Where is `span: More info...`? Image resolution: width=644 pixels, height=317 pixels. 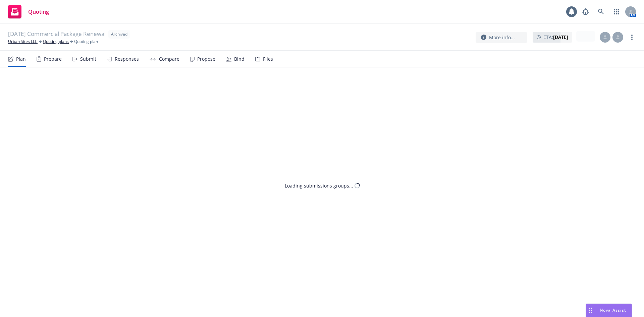
span: More info... is located at coordinates (502, 37).